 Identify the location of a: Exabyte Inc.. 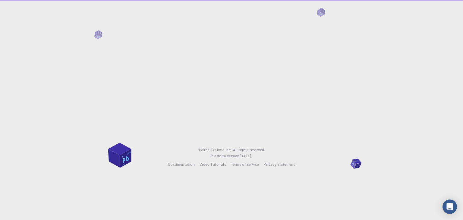
(221, 150).